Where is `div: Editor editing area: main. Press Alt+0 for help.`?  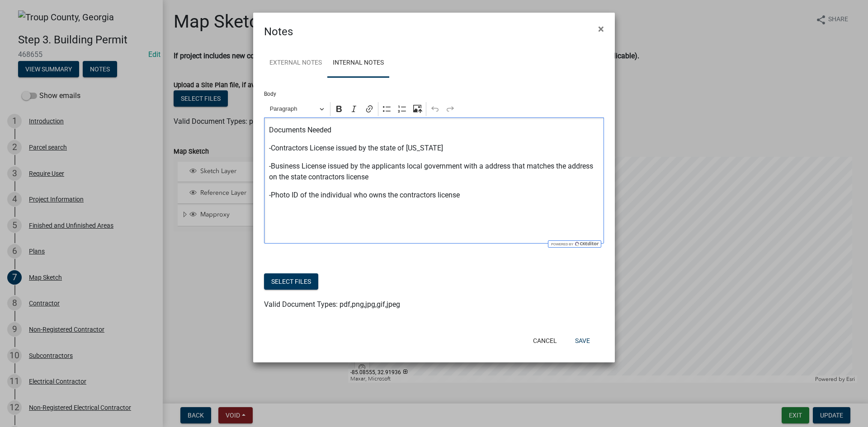 div: Editor editing area: main. Press Alt+0 for help. is located at coordinates (434, 180).